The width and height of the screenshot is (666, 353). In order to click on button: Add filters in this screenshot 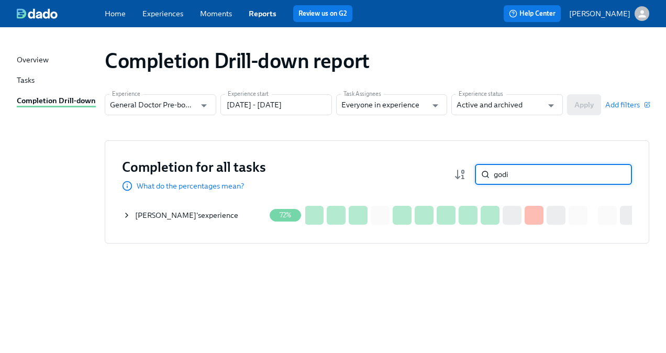, I will do `click(628, 105)`.